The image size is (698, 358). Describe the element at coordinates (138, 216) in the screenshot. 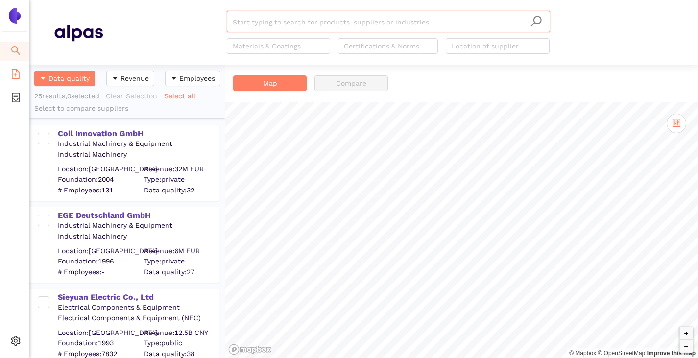

I see `div: EGE Deutschland GmbH` at that location.